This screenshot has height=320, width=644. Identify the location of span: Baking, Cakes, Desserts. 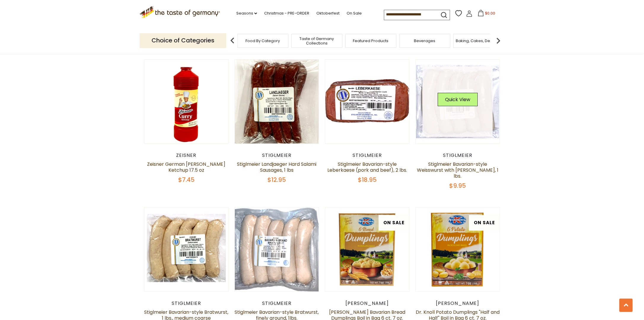
(478, 41).